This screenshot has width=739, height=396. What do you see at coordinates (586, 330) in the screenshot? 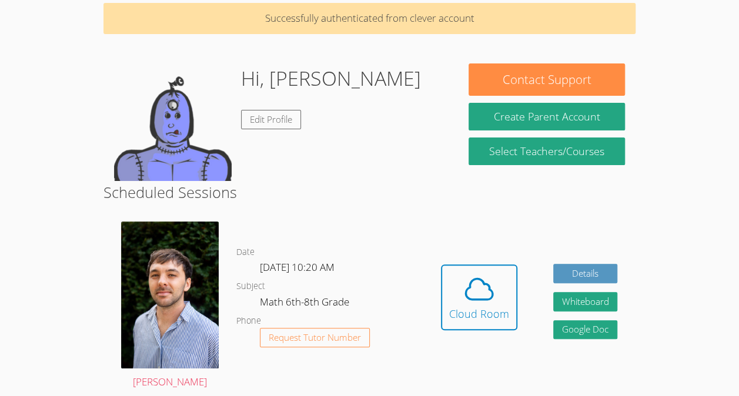
I see `a: Google Doc` at bounding box center [586, 330].